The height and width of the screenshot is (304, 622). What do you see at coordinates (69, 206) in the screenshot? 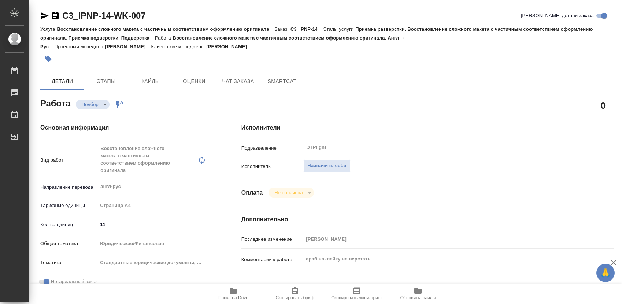
I see `p: Тарифные единицы` at bounding box center [69, 206].